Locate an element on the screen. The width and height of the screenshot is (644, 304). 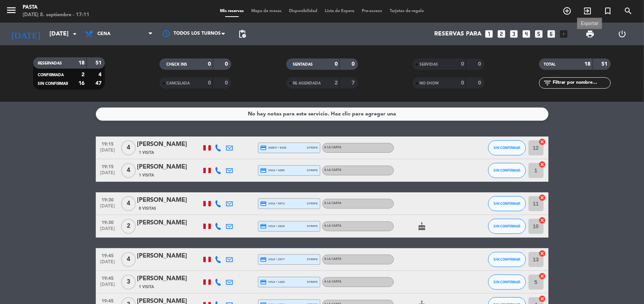
i: turned_in_not is located at coordinates (608, 11).